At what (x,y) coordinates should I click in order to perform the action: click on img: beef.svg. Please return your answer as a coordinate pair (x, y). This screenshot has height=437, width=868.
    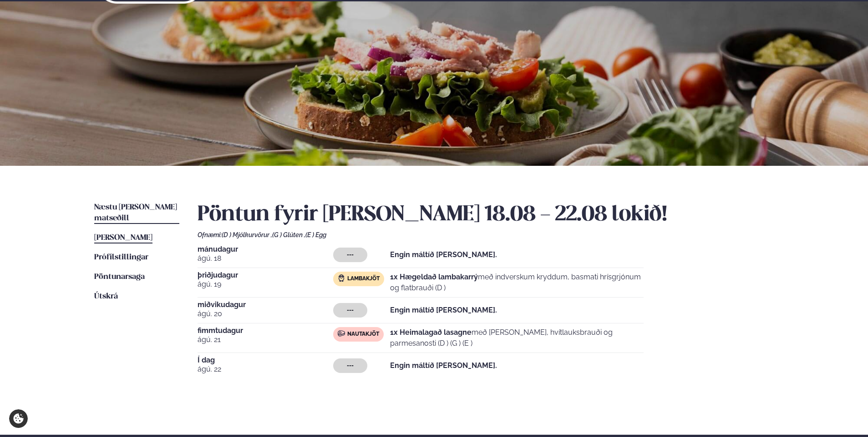
    Looking at the image, I should click on (342, 334).